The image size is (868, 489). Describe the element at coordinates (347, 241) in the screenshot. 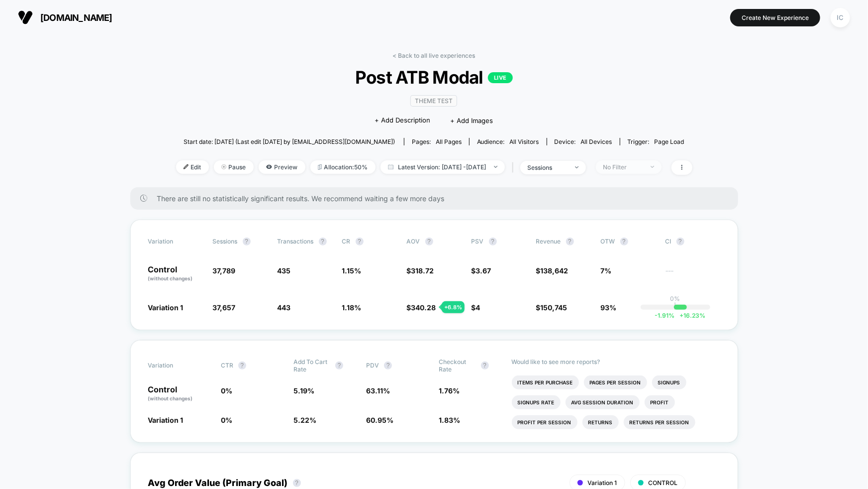

I see `span: CR` at that location.